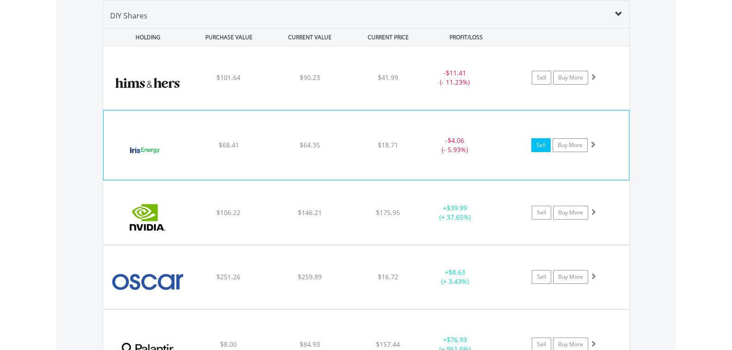 The height and width of the screenshot is (350, 732). What do you see at coordinates (466, 37) in the screenshot?
I see `div: PROFIT/LOSS` at bounding box center [466, 37].